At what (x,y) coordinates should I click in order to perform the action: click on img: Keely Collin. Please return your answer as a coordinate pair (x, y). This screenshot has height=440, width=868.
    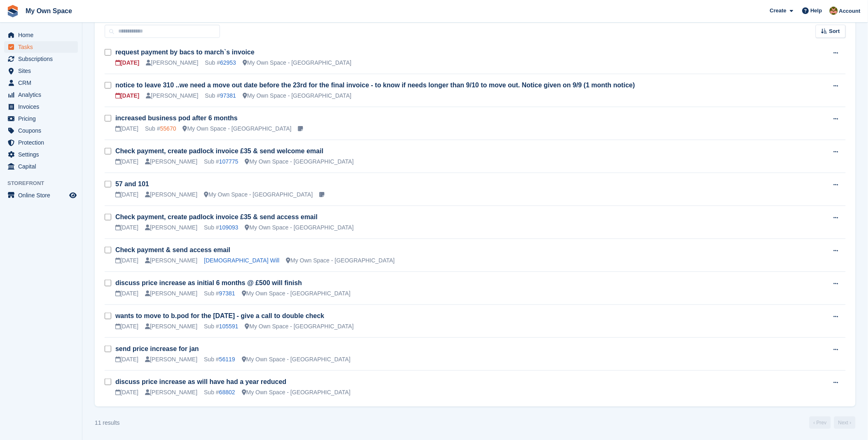
    Looking at the image, I should click on (834, 11).